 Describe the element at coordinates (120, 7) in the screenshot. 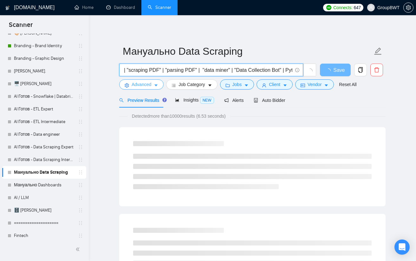

I see `a: dashboardDashboard` at that location.